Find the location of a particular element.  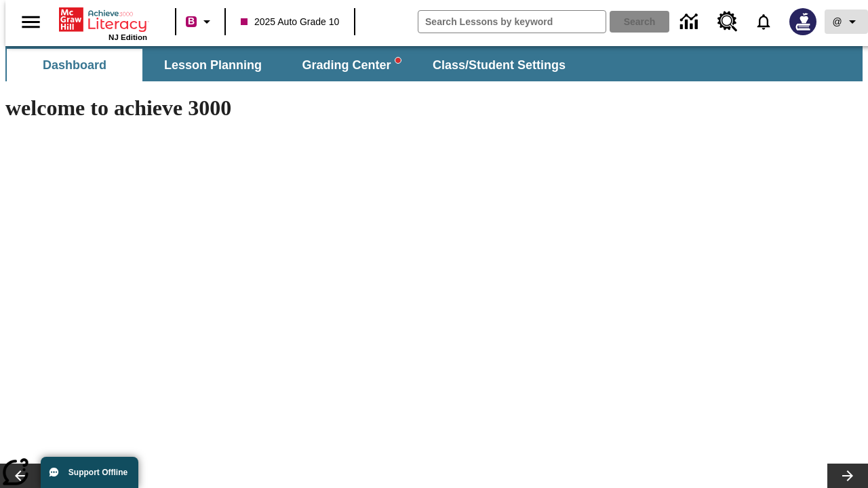

span: Class/Student Settings is located at coordinates (499, 65).